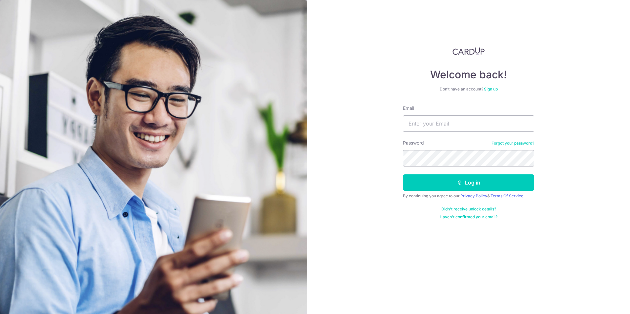 The height and width of the screenshot is (314, 630). Describe the element at coordinates (468, 209) in the screenshot. I see `a: Didn't receive unlock details?` at that location.